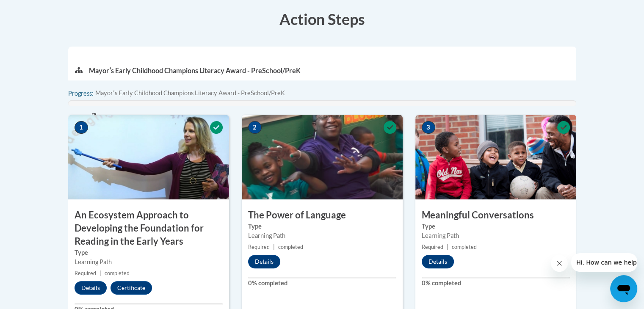  I want to click on span: Hi. How can we help?, so click(37, 9).